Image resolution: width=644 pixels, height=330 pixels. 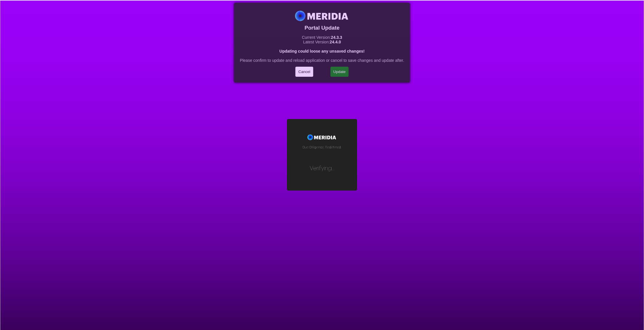 I want to click on button: Cancel, so click(x=305, y=71).